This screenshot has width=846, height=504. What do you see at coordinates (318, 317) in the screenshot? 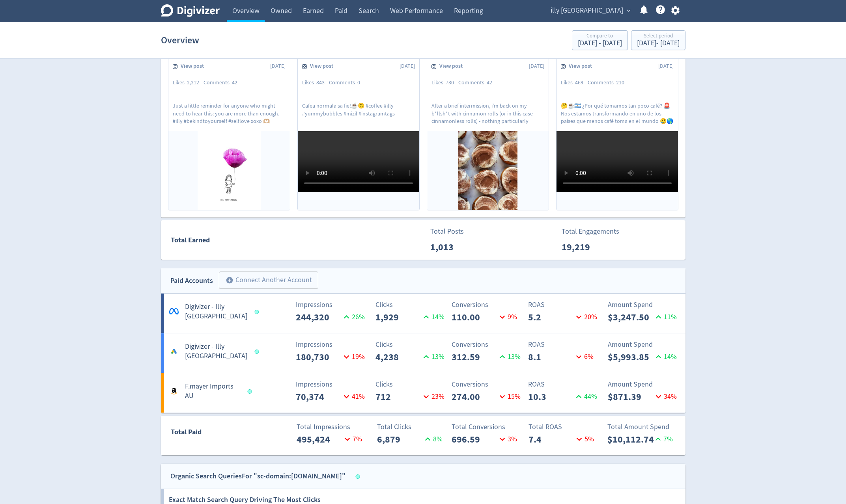
I see `p: 244,320` at bounding box center [318, 317].